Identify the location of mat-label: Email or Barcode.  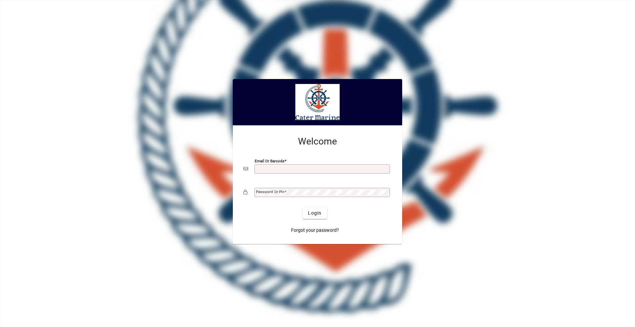
(269, 161).